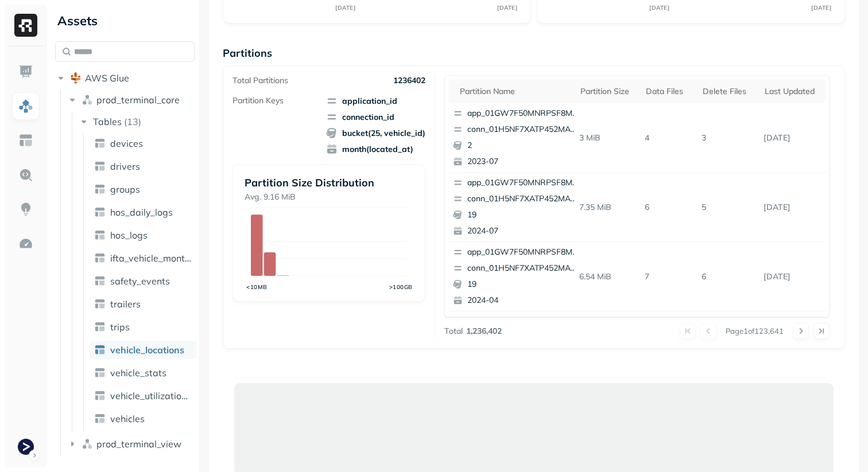 The image size is (868, 472). What do you see at coordinates (26, 209) in the screenshot?
I see `img: Insights` at bounding box center [26, 209].